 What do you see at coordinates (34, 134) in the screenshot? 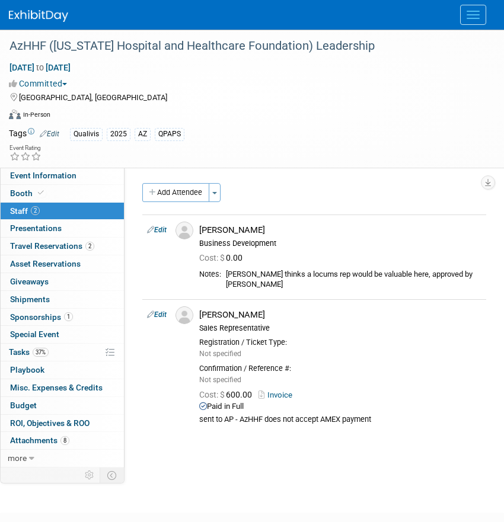
I see `td: Tags` at bounding box center [34, 134].